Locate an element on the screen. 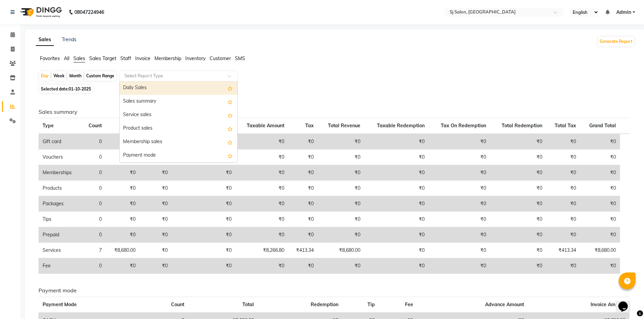 This screenshot has height=319, width=644. span: All is located at coordinates (67, 58).